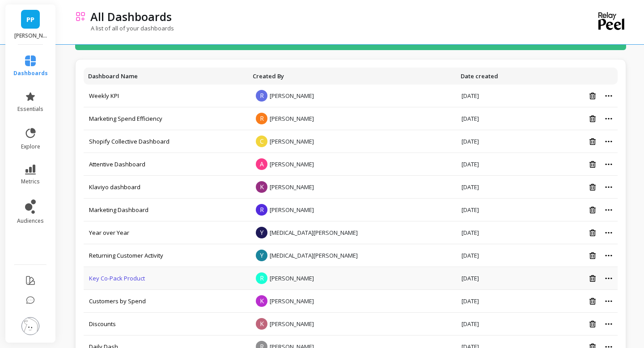  I want to click on img: header icon, so click(81, 16).